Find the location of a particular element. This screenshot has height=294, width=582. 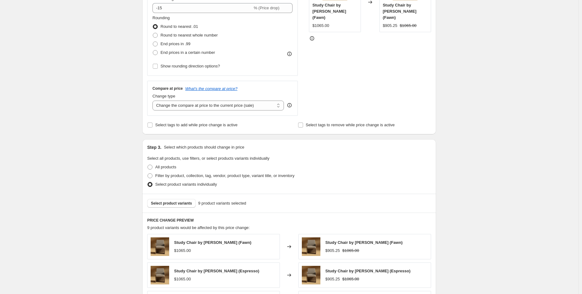

span: Select product variants is located at coordinates (171, 203).